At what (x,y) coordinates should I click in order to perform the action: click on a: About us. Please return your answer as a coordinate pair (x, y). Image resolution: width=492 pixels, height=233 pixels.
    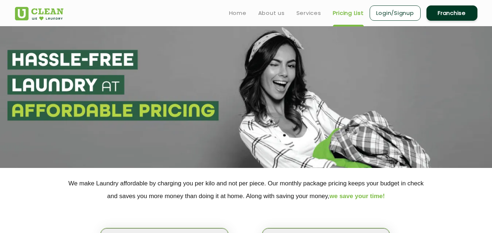
    Looking at the image, I should click on (271, 13).